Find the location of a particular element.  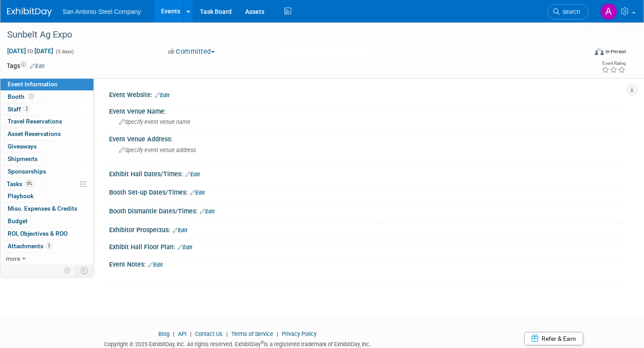

td: Personalize Event Tab Strip is located at coordinates (68, 270).